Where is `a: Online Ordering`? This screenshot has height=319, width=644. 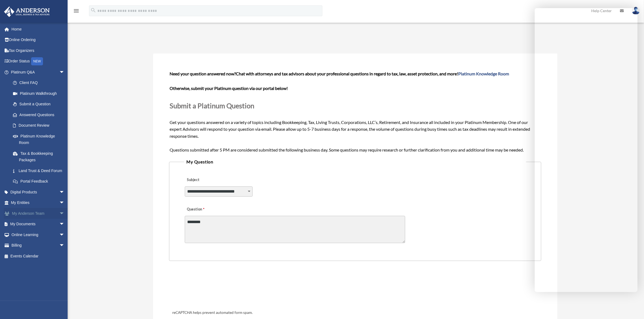 a: Online Ordering is located at coordinates (38, 40).